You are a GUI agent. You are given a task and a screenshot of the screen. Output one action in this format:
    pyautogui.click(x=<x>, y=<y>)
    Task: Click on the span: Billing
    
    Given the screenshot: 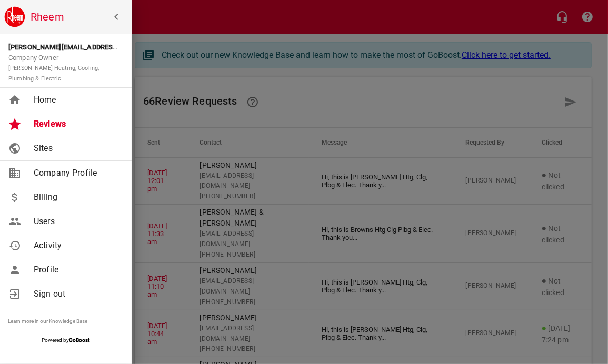 What is the action you would take?
    pyautogui.click(x=76, y=197)
    